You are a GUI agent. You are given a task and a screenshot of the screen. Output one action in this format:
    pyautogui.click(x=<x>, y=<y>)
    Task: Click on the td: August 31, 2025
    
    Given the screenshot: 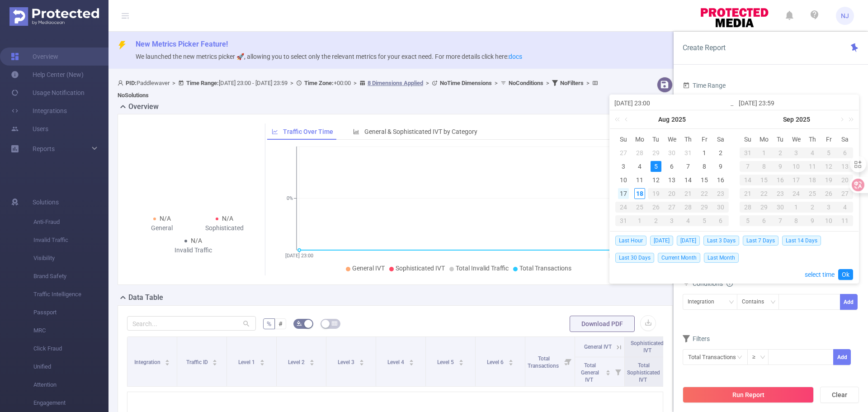 What is the action you would take?
    pyautogui.click(x=623, y=220)
    